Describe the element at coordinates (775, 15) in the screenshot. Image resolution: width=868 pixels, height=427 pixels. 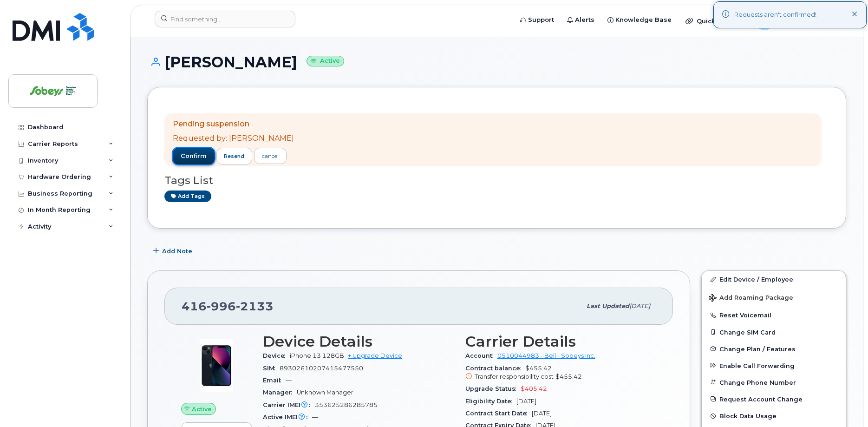
I see `div: Requests aren't confirmed!` at that location.